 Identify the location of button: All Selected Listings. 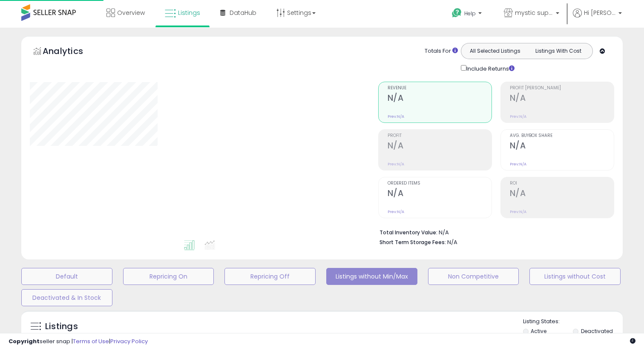
(495, 51).